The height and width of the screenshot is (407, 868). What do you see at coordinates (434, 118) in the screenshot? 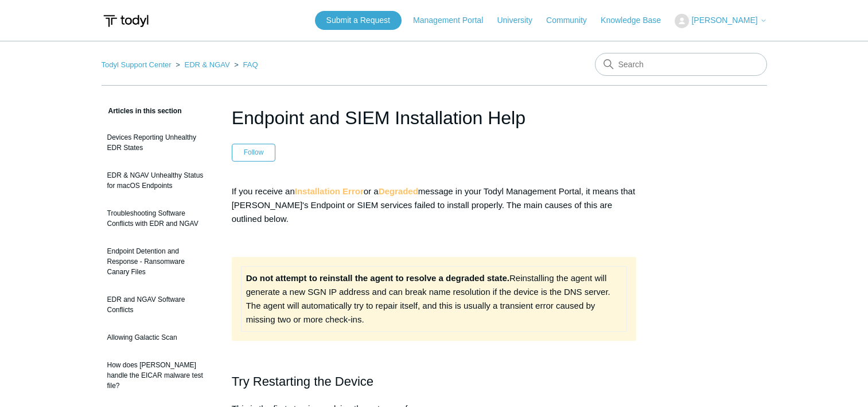
I see `h1: Endpoint and SIEM Installation Help` at bounding box center [434, 118].